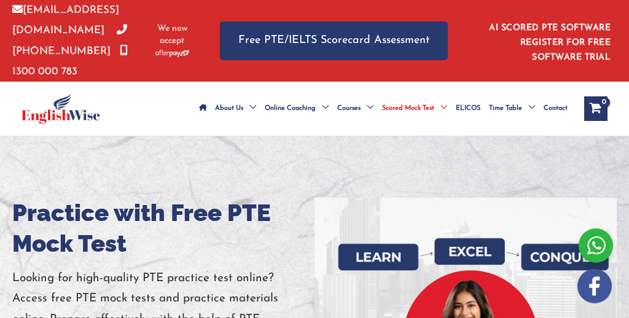  Describe the element at coordinates (334, 41) in the screenshot. I see `a: Free PTE/IELTS Scorecard Assessment` at that location.